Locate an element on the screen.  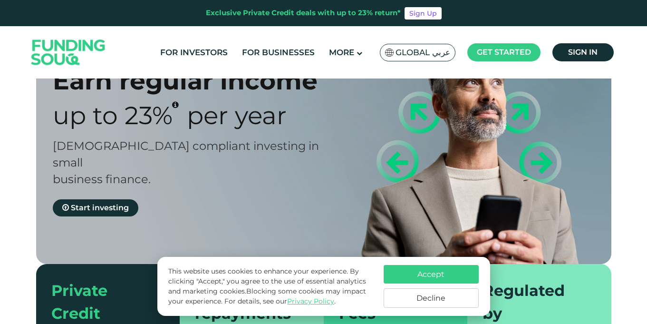
span: Blocking some cookies may impact your experience. is located at coordinates (267, 296).